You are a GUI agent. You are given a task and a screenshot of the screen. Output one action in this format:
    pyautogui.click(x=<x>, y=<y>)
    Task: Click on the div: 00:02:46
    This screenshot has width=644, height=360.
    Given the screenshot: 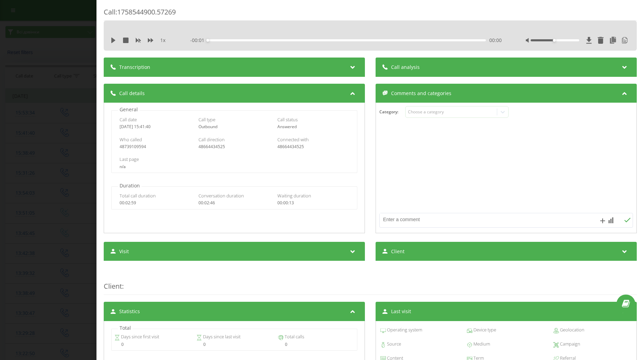 What is the action you would take?
    pyautogui.click(x=234, y=203)
    